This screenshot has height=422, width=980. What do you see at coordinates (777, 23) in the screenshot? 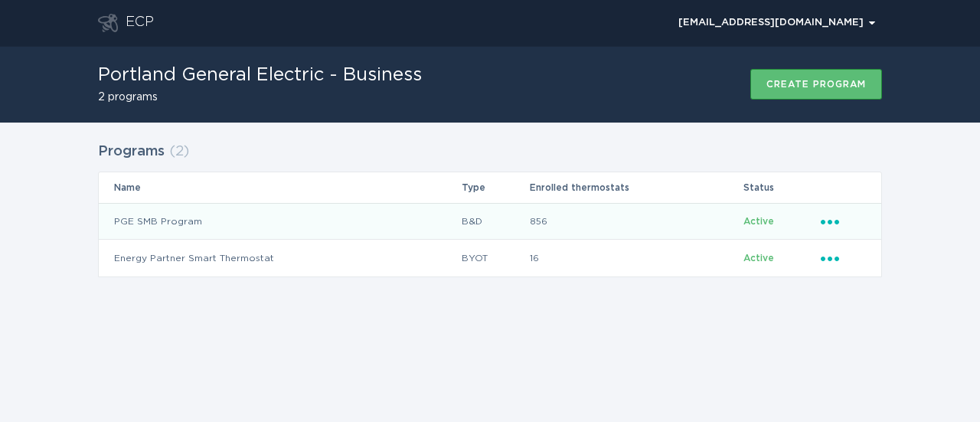
I see `button: Open user account details` at bounding box center [777, 23].